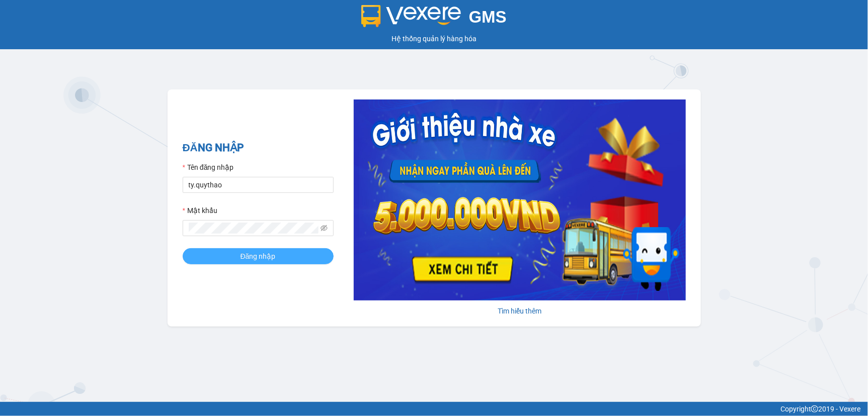 The image size is (868, 416). What do you see at coordinates (433, 39) in the screenshot?
I see `div: Hệ thống quản lý hàng hóa` at bounding box center [433, 39].